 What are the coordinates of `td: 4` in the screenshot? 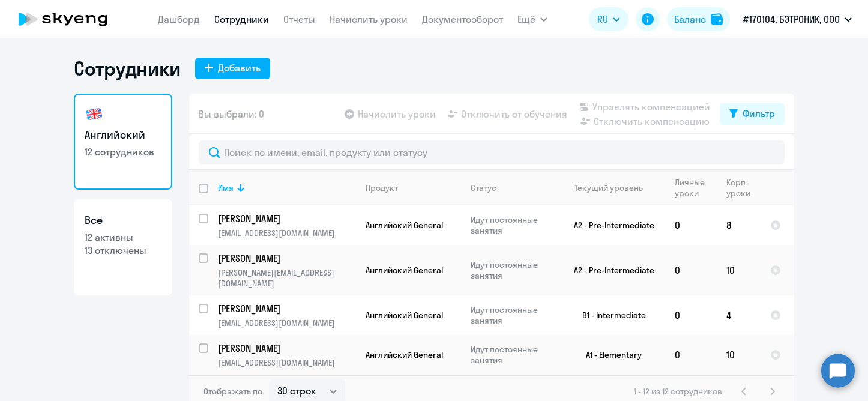 It's located at (738, 315).